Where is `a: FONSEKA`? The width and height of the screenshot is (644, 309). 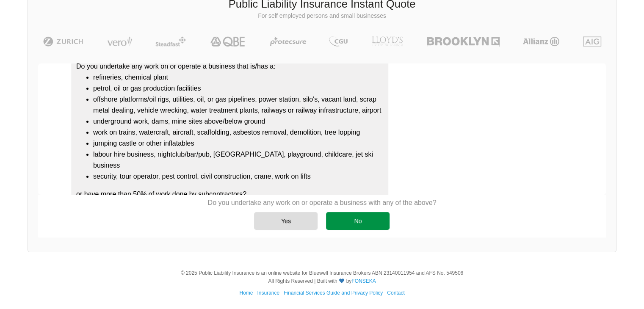
a: FONSEKA is located at coordinates (363, 281).